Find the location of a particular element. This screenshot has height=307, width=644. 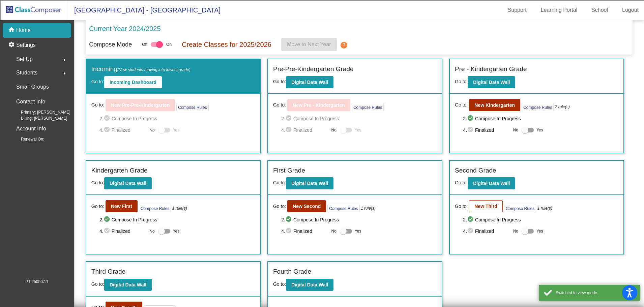

span: Set Up is located at coordinates (24, 59).